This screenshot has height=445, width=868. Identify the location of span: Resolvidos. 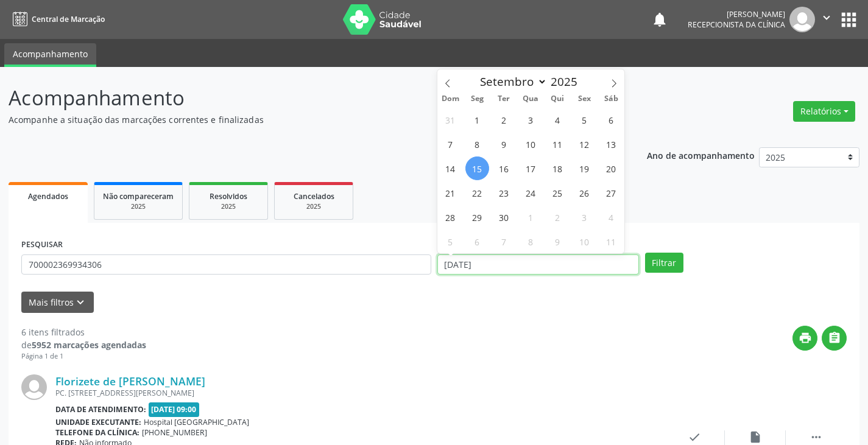
(228, 196).